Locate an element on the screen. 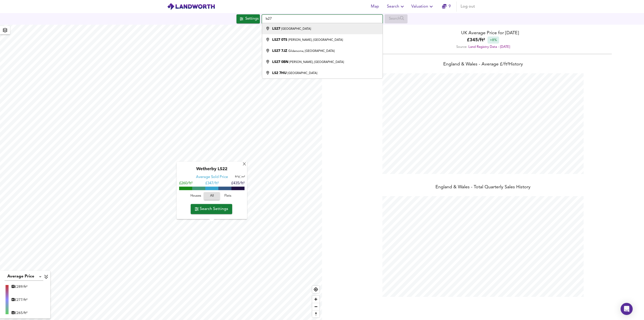 The width and height of the screenshot is (644, 320). button: 9 is located at coordinates (446, 7).